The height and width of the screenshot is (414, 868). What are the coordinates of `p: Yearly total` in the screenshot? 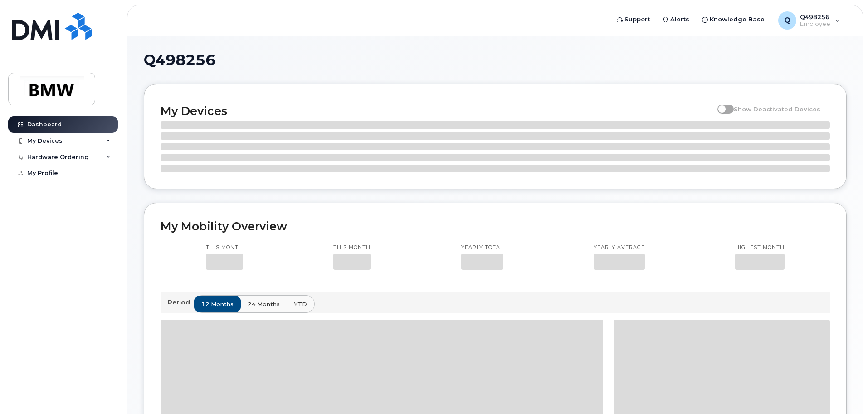 It's located at (482, 247).